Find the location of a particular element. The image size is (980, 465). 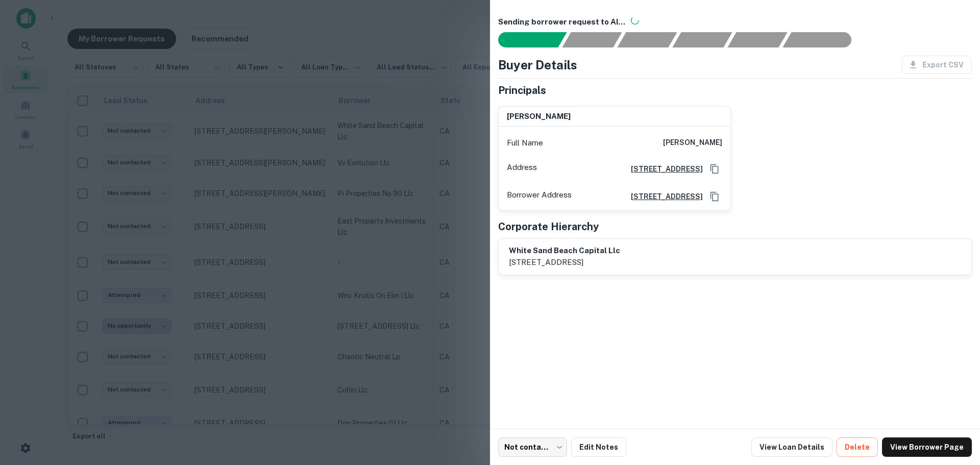

h5: Principals is located at coordinates (522, 90).